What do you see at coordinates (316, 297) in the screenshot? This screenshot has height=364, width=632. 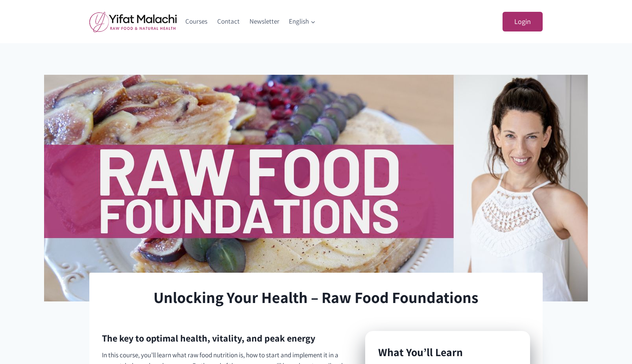 I see `h1: Unlocking Your Health – Raw Food Foundations` at bounding box center [316, 297].